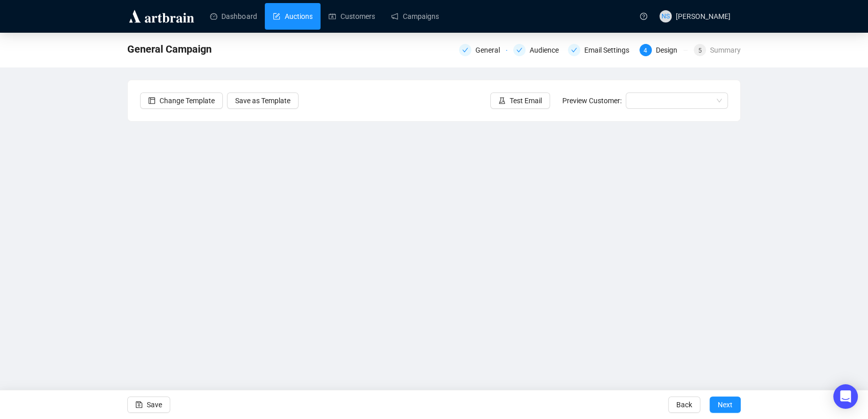 The height and width of the screenshot is (419, 868). Describe the element at coordinates (233, 16) in the screenshot. I see `a: Dashboard` at that location.